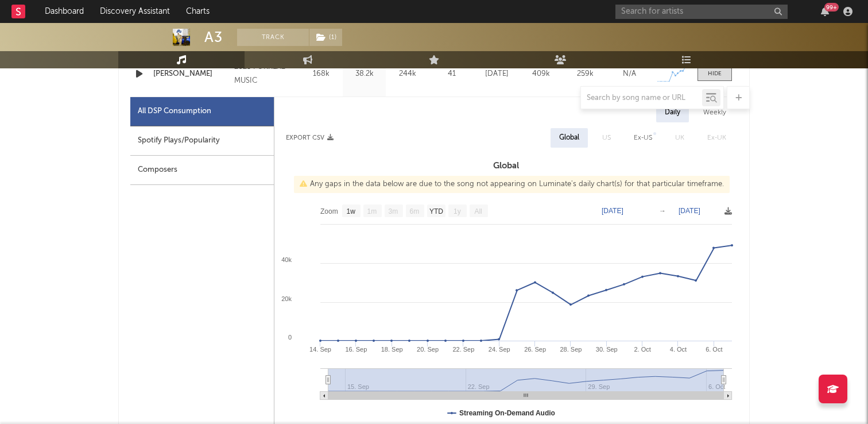 Image resolution: width=868 pixels, height=424 pixels. What do you see at coordinates (701, 11) in the screenshot?
I see `input: Search for artists` at bounding box center [701, 11].